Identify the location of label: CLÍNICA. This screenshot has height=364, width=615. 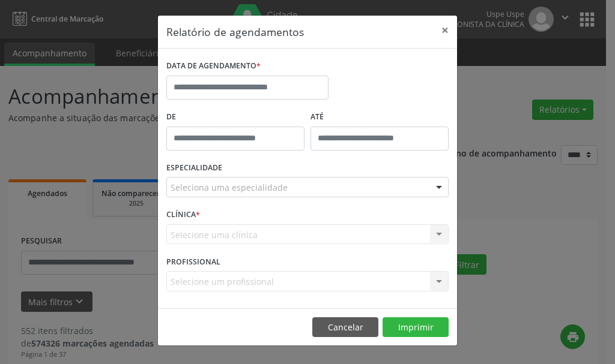
(183, 215).